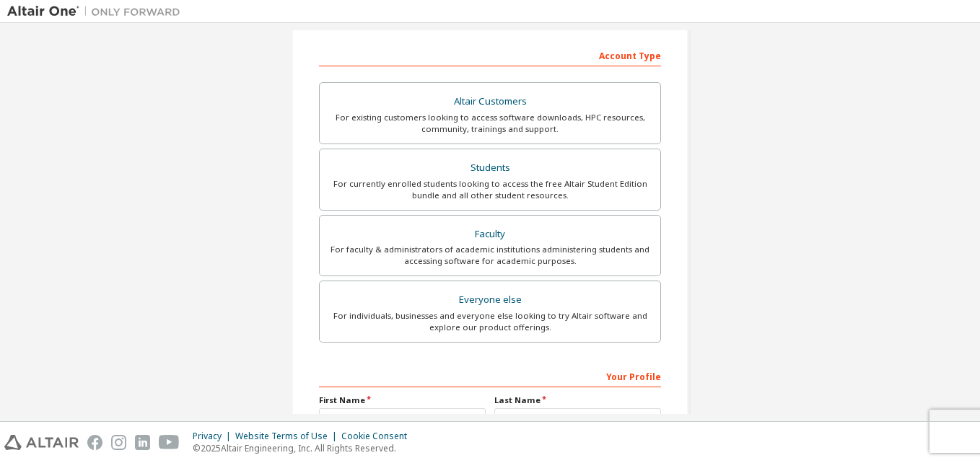 The height and width of the screenshot is (463, 980). Describe the element at coordinates (169, 442) in the screenshot. I see `img: youtube.svg` at that location.